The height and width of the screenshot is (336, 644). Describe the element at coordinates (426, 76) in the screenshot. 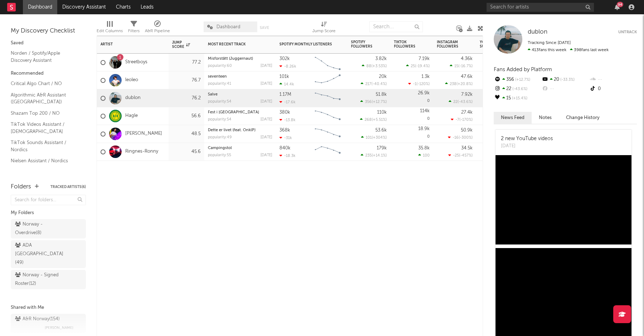

I see `div: 1.3k` at that location.